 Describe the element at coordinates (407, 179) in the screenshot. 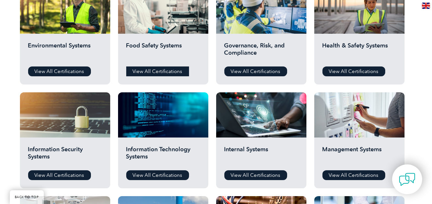

I see `img: contact-chat.png` at that location.